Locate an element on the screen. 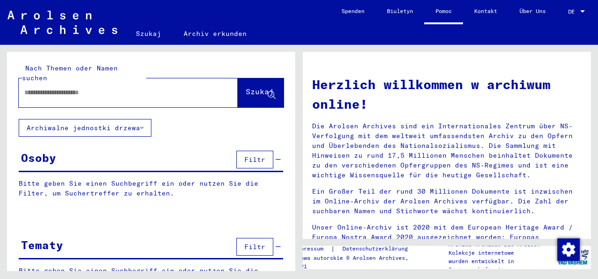 This screenshot has width=598, height=279. font: Tematy is located at coordinates (42, 245).